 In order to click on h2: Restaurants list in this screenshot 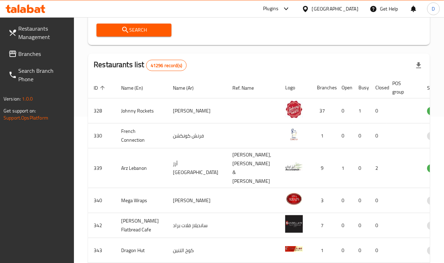, I will do `click(140, 65)`.